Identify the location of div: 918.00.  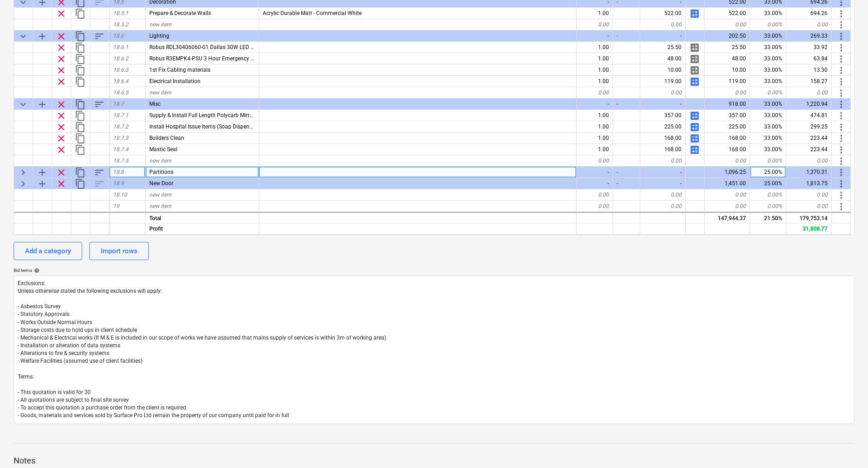
(727, 104).